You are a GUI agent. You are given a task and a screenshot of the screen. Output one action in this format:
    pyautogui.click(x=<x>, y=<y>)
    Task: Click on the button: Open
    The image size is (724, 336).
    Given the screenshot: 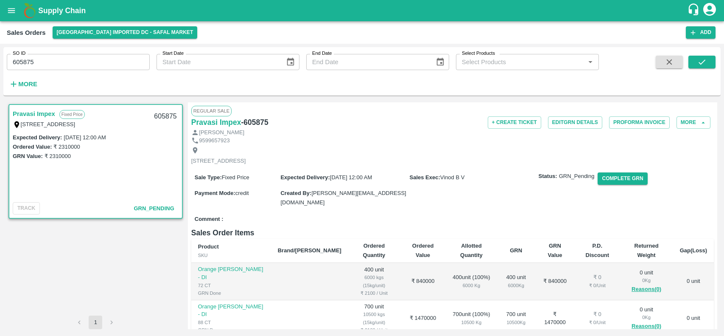 What is the action you would take?
    pyautogui.click(x=590, y=62)
    